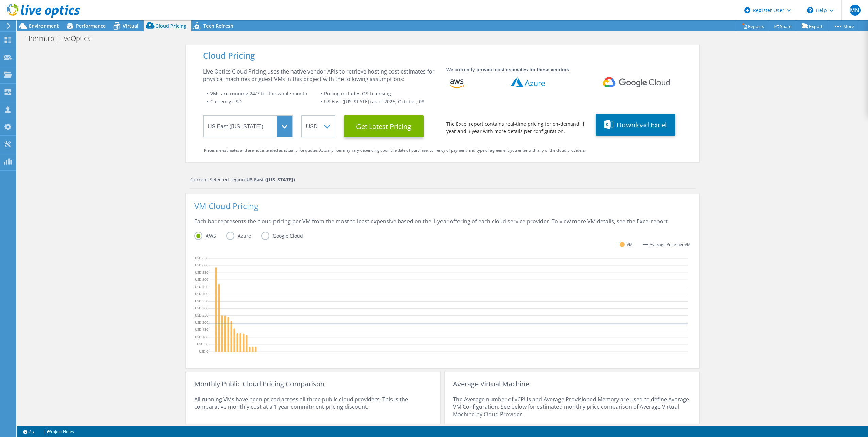 The height and width of the screenshot is (437, 868). Describe the element at coordinates (508, 70) in the screenshot. I see `strong: We currently provide cost estimates for these vendors:` at that location.